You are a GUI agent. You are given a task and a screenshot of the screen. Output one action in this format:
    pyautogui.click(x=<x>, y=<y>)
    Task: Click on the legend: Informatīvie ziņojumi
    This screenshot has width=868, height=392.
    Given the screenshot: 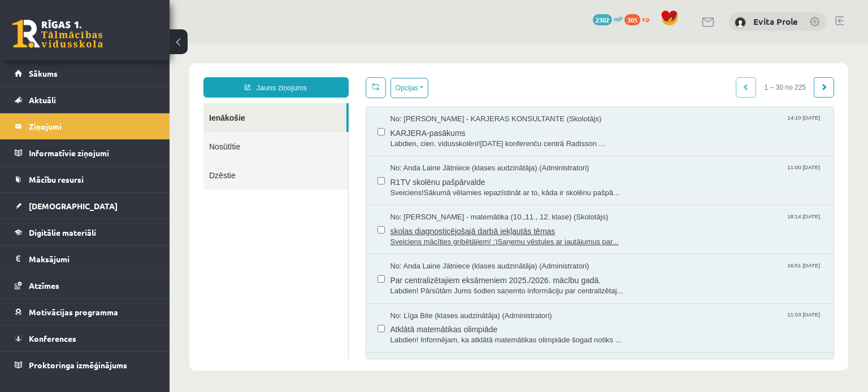 What is the action you would take?
    pyautogui.click(x=92, y=153)
    